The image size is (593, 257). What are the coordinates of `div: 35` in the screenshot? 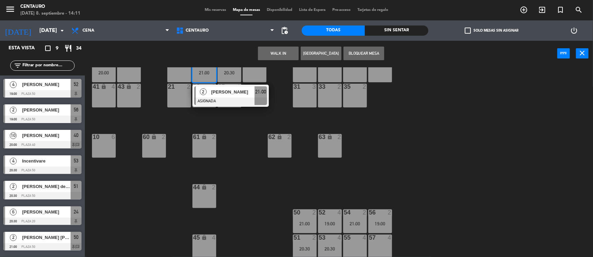 It's located at (344, 87).